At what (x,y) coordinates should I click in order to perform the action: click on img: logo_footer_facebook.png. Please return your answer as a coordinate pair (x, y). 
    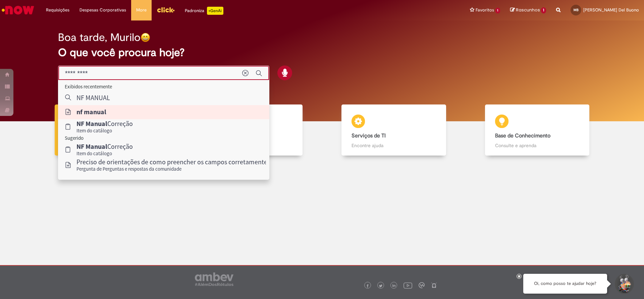
    Looking at the image, I should click on (367, 286).